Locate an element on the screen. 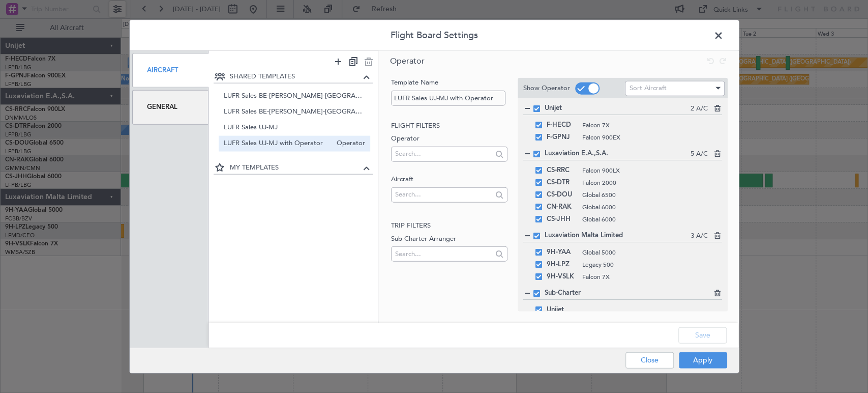 Image resolution: width=868 pixels, height=393 pixels. span: LUFR Sales UJ-MJ is located at coordinates (294, 128).